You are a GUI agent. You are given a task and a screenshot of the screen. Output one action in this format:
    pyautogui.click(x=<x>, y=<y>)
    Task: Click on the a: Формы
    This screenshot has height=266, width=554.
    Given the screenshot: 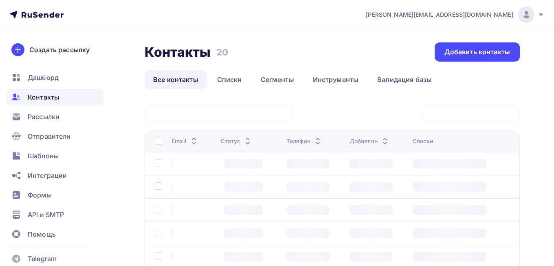 What is the action you would take?
    pyautogui.click(x=55, y=195)
    